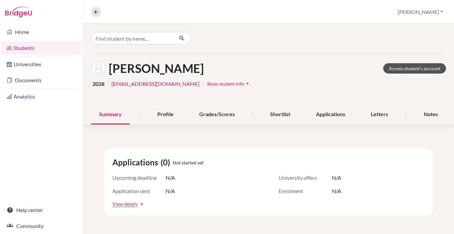  Describe the element at coordinates (226, 83) in the screenshot. I see `span: Show student info` at that location.